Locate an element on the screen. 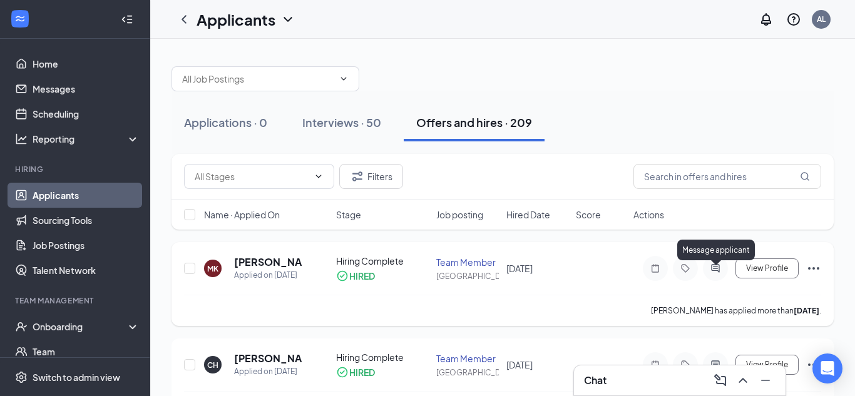 The image size is (855, 396). svg: UserCheck is located at coordinates (21, 327).